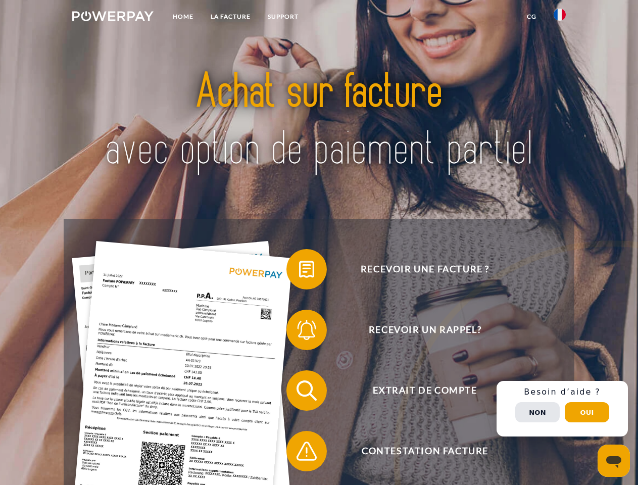 This screenshot has width=638, height=485. Describe the element at coordinates (532, 17) in the screenshot. I see `a: CG` at that location.